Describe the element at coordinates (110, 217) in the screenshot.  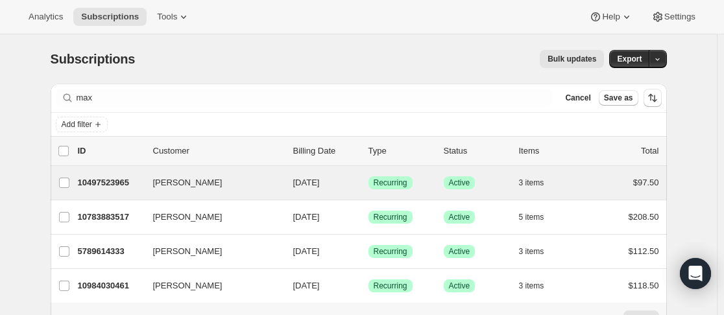
I see `p: 10783883517` at that location.